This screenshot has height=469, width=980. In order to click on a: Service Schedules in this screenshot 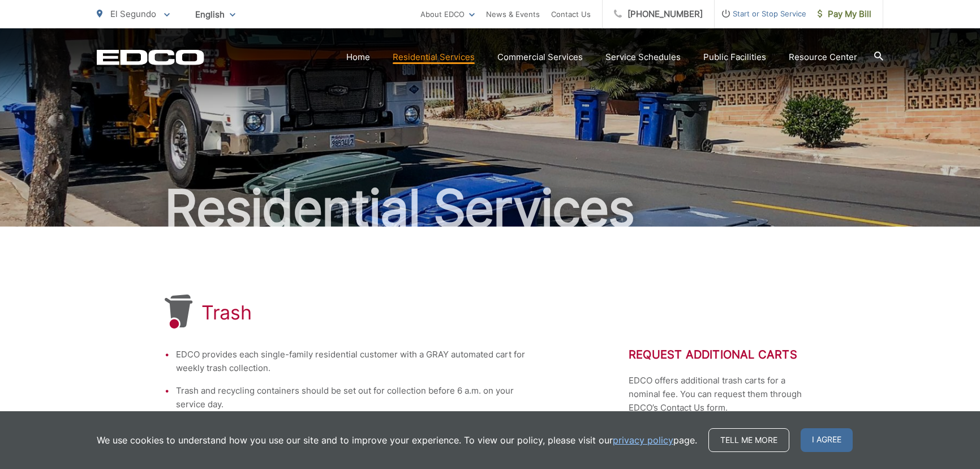, I will do `click(643, 57)`.